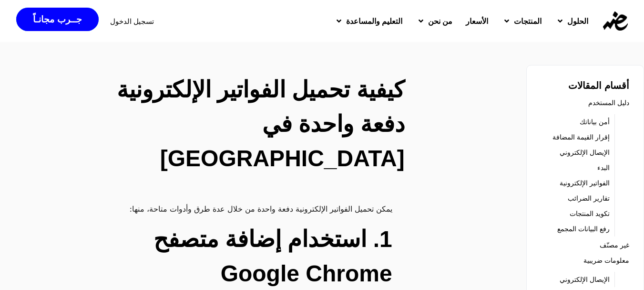  What do you see at coordinates (590, 214) in the screenshot?
I see `a: تكويد المنتجات` at bounding box center [590, 214].